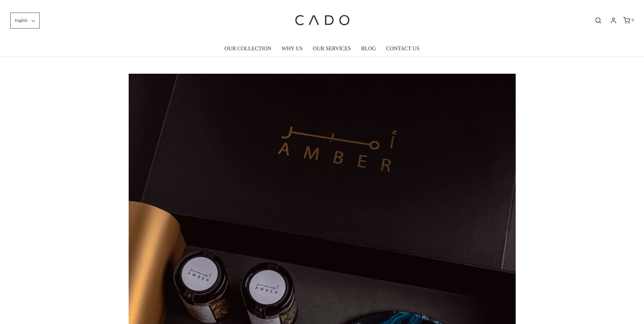 The width and height of the screenshot is (644, 324). What do you see at coordinates (292, 48) in the screenshot?
I see `a: WHY US` at bounding box center [292, 48].